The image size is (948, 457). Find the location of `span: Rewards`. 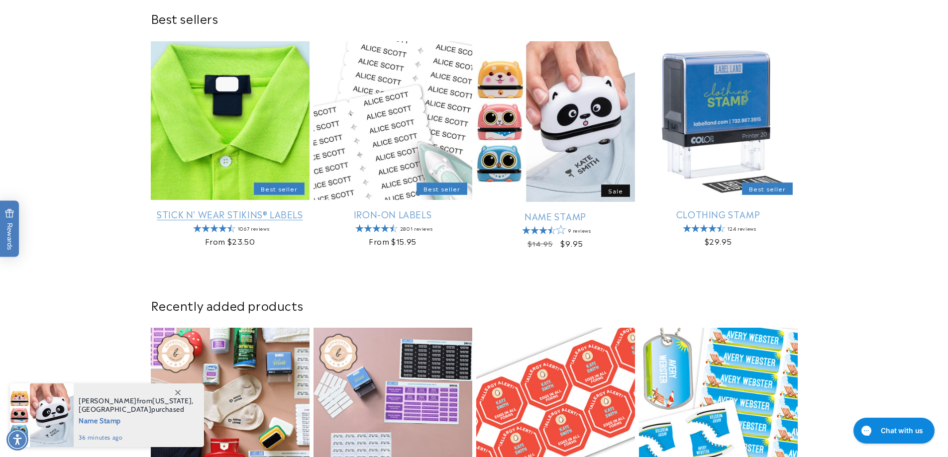

span: Rewards is located at coordinates (9, 229).